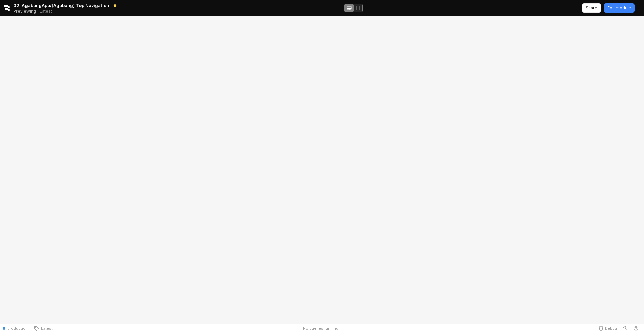 The height and width of the screenshot is (333, 644). I want to click on span: production, so click(18, 328).